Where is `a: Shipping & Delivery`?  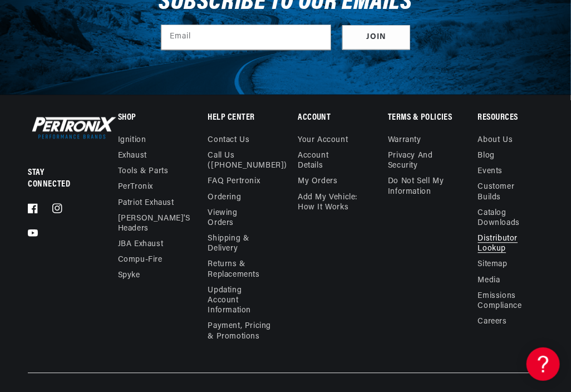 a: Shipping & Delivery is located at coordinates (236, 243).